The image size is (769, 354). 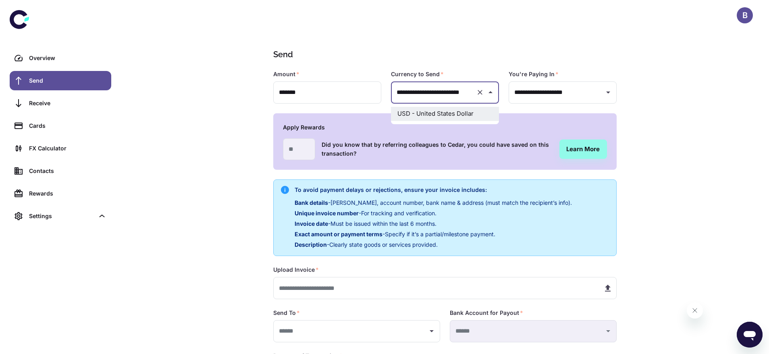 I want to click on button: B, so click(x=745, y=15).